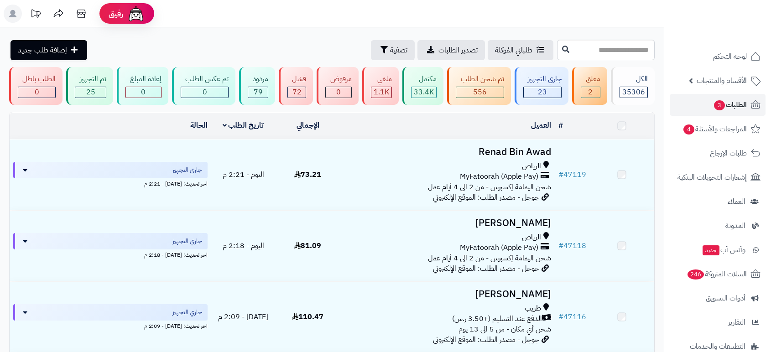 The height and width of the screenshot is (352, 771). What do you see at coordinates (479, 86) in the screenshot?
I see `a: تم شحن الطلب 556` at bounding box center [479, 86].